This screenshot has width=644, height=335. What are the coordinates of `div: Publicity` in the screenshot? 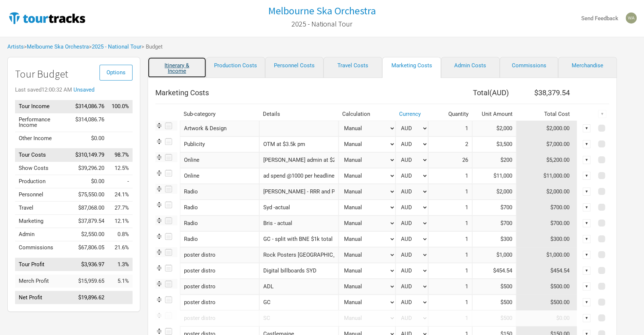 It's located at (219, 144).